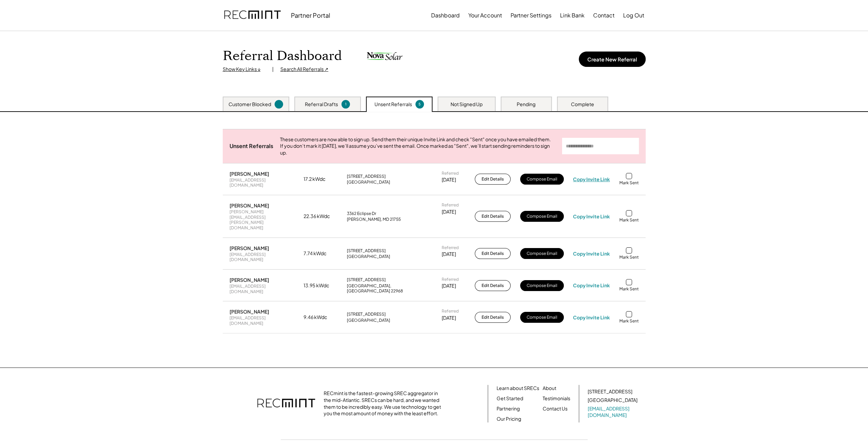 The width and height of the screenshot is (868, 448). What do you see at coordinates (510, 399) in the screenshot?
I see `a: Get Started` at bounding box center [510, 399].